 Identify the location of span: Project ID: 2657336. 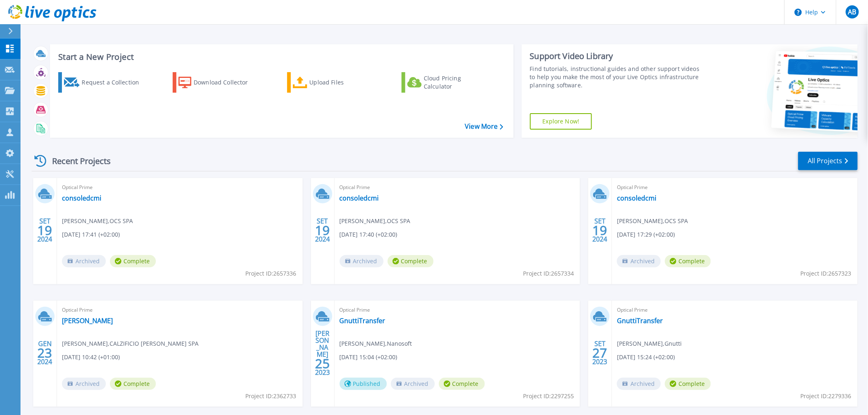
(271, 274).